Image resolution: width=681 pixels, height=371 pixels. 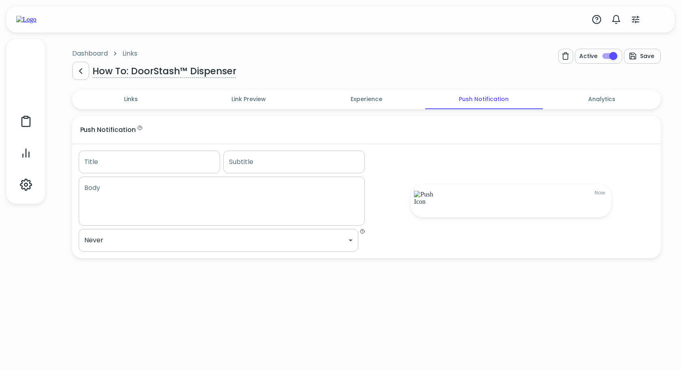 I want to click on div: Forms, so click(x=26, y=121).